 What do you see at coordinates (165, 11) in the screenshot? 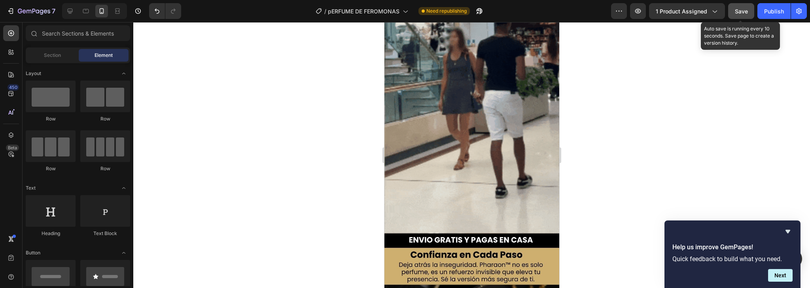
I see `div: Undo/Redo` at bounding box center [165, 11].